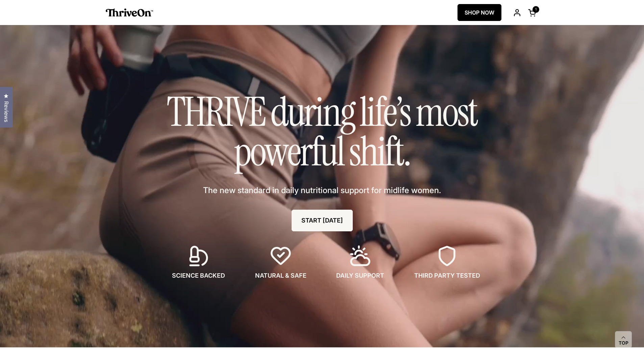  Describe the element at coordinates (6, 112) in the screenshot. I see `span: Reviews` at that location.